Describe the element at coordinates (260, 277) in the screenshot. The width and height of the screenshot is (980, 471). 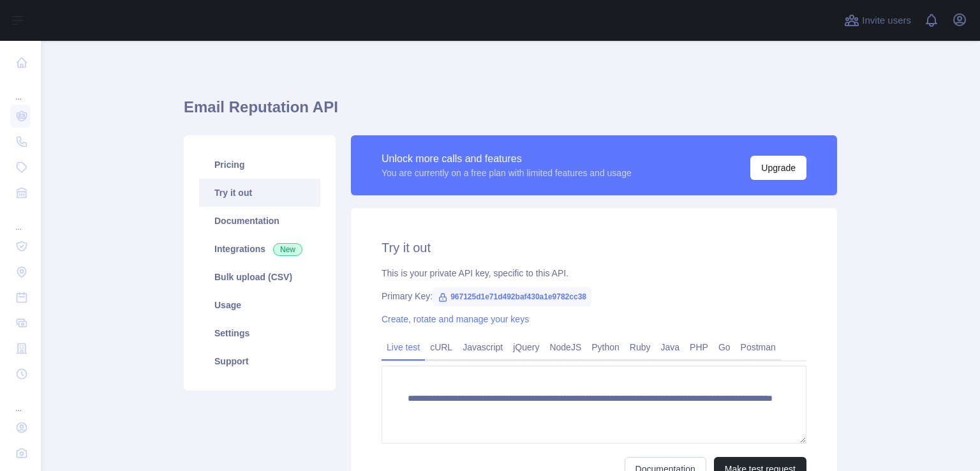
I see `a: Bulk upload (CSV)` at that location.